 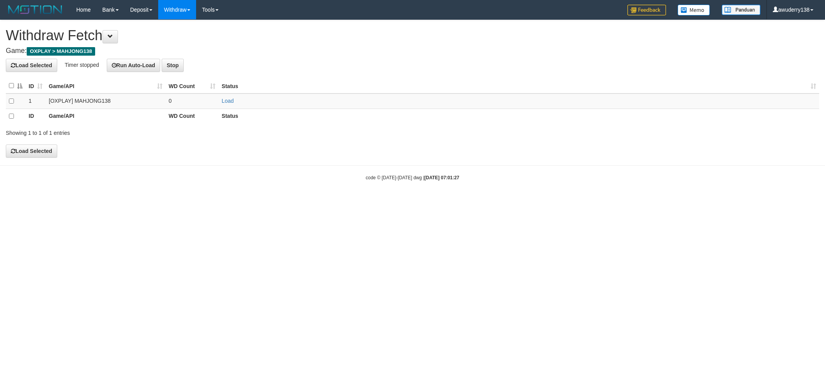 What do you see at coordinates (518, 116) in the screenshot?
I see `th: Status` at bounding box center [518, 116].